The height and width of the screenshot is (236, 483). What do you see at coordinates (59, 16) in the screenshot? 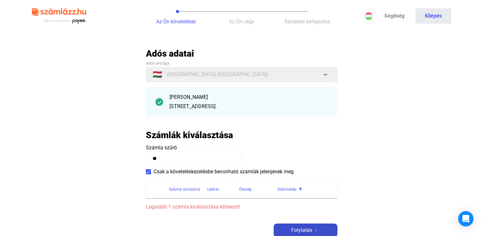
I see `img: szamlazzhu-logo` at bounding box center [59, 16].